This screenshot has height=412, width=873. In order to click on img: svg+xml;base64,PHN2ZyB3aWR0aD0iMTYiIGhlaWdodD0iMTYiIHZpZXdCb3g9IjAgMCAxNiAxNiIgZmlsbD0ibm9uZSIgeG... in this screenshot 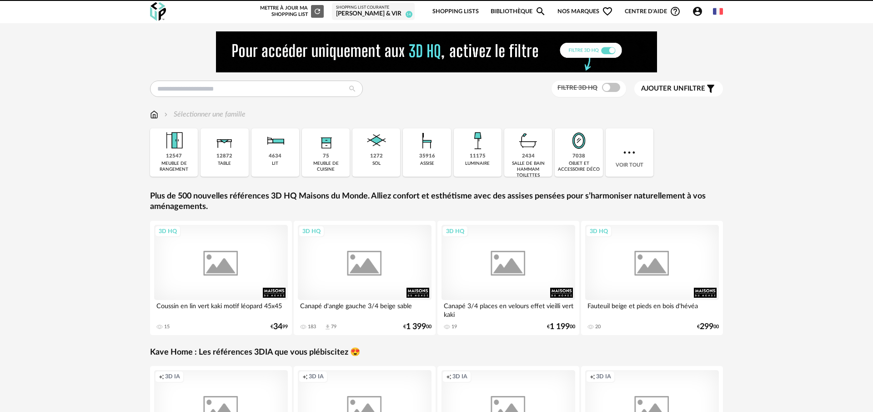, I will do `click(166, 114)`.